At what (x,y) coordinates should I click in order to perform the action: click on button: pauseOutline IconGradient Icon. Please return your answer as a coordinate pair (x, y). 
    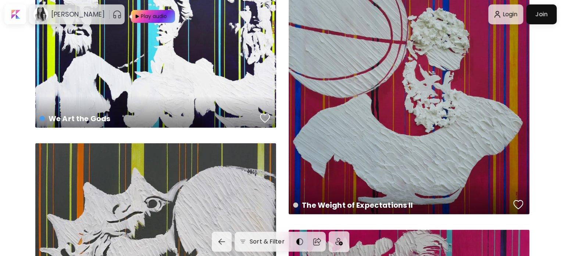
    Looking at the image, I should click on (117, 14).